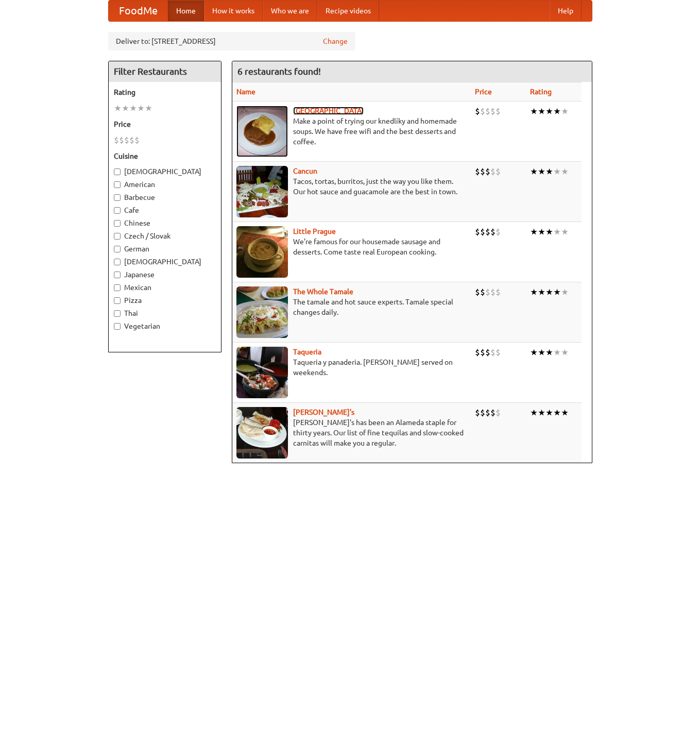 The height and width of the screenshot is (729, 700). What do you see at coordinates (263, 252) in the screenshot?
I see `img: littleprague.jpg` at bounding box center [263, 252].